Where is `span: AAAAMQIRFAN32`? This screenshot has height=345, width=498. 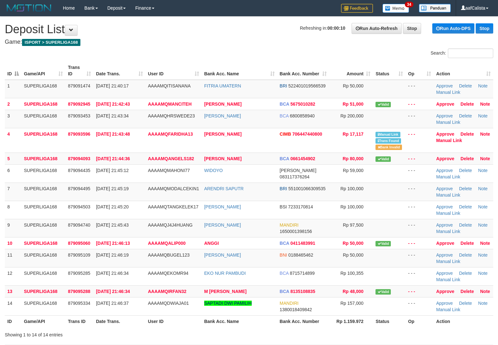
span: AAAAMQIRFAN32 is located at coordinates (167, 291).